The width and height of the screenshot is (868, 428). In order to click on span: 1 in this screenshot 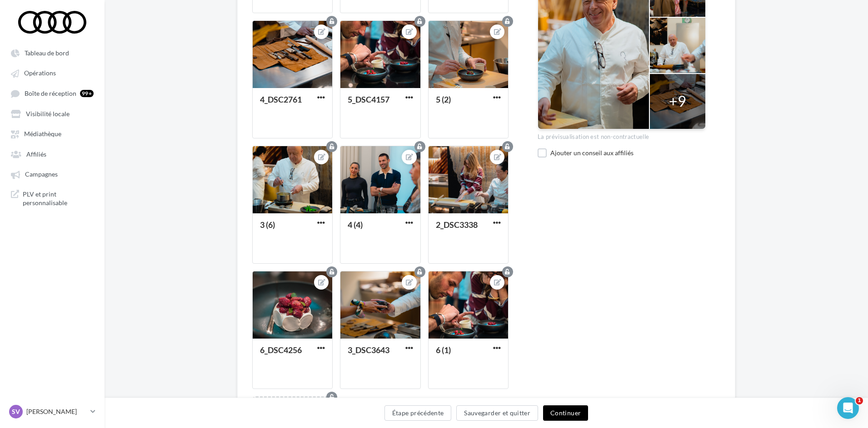, I will do `click(859, 401)`.